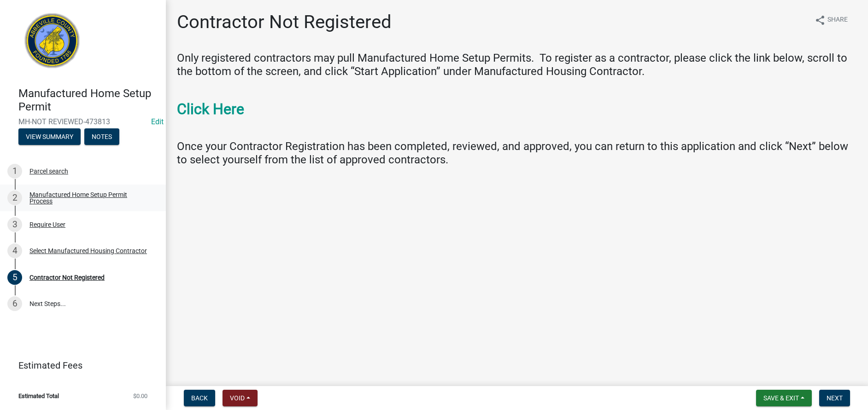  What do you see at coordinates (15, 278) in the screenshot?
I see `div: 5` at bounding box center [15, 278].